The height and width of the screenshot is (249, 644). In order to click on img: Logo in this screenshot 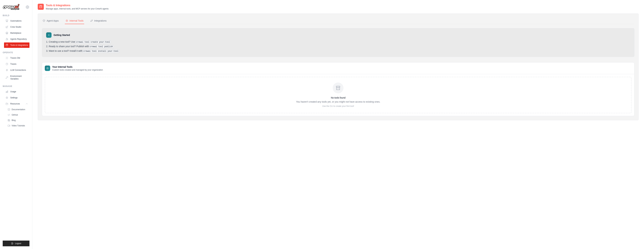, I will do `click(11, 7)`.